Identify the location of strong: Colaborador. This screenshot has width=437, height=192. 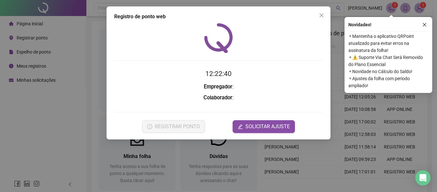
(218, 97).